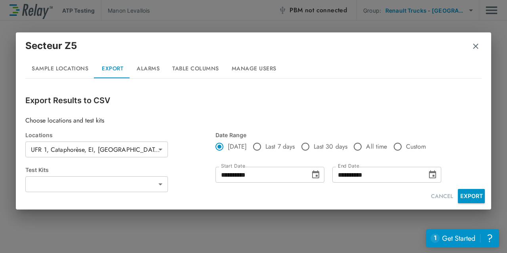 This screenshot has width=507, height=253. What do you see at coordinates (253, 121) in the screenshot?
I see `p: Choose locations and test kits` at bounding box center [253, 121].